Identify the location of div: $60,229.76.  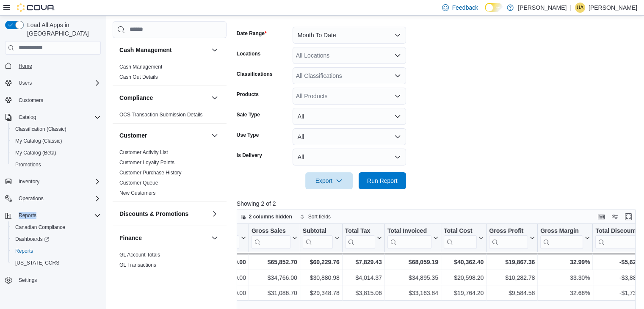
(321, 262).